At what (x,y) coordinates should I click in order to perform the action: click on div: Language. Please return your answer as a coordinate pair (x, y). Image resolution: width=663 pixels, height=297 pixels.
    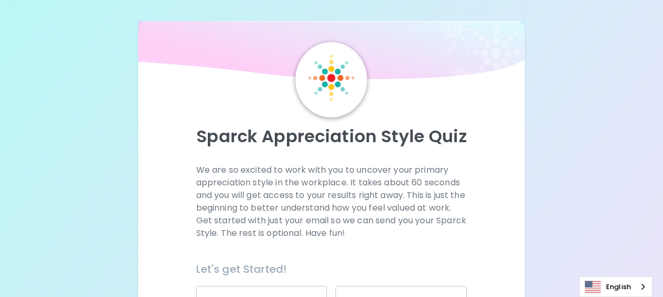
    Looking at the image, I should click on (615, 287).